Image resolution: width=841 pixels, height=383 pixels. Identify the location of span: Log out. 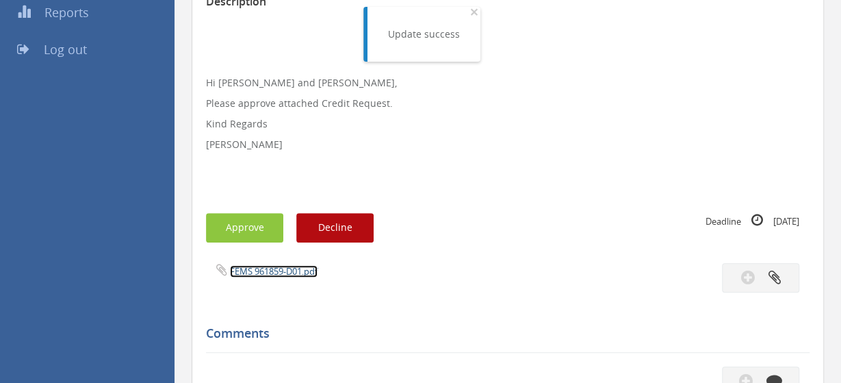
(65, 49).